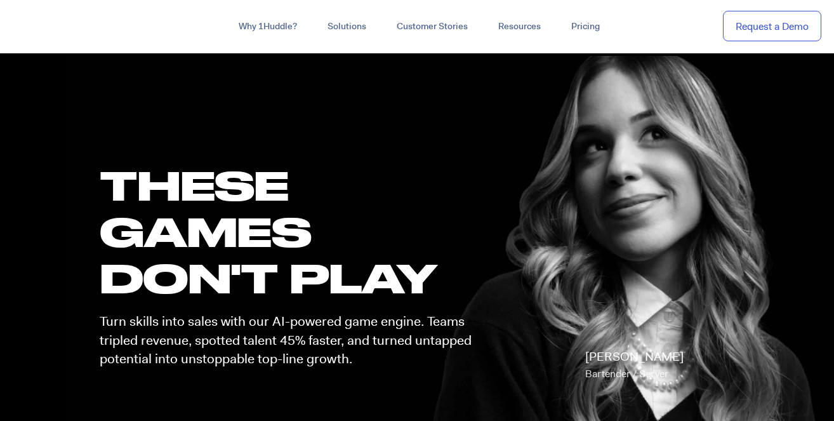 This screenshot has width=834, height=421. I want to click on span: Bartender / Server, so click(626, 373).